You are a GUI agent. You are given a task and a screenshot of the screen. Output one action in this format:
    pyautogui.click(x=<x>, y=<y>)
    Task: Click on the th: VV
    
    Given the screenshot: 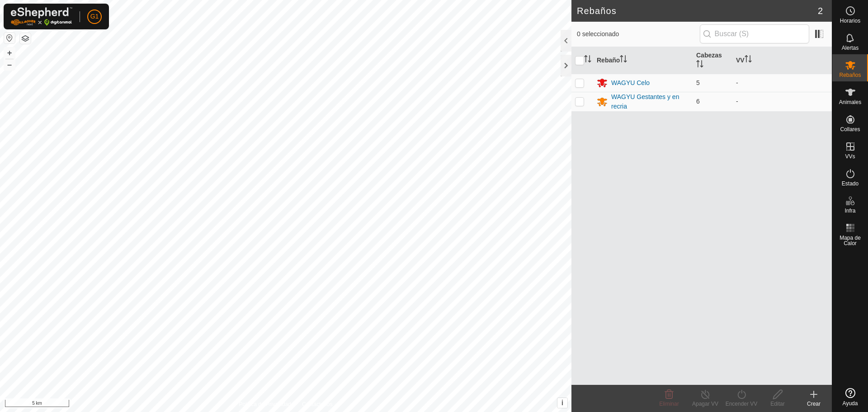 What is the action you would take?
    pyautogui.click(x=782, y=61)
    